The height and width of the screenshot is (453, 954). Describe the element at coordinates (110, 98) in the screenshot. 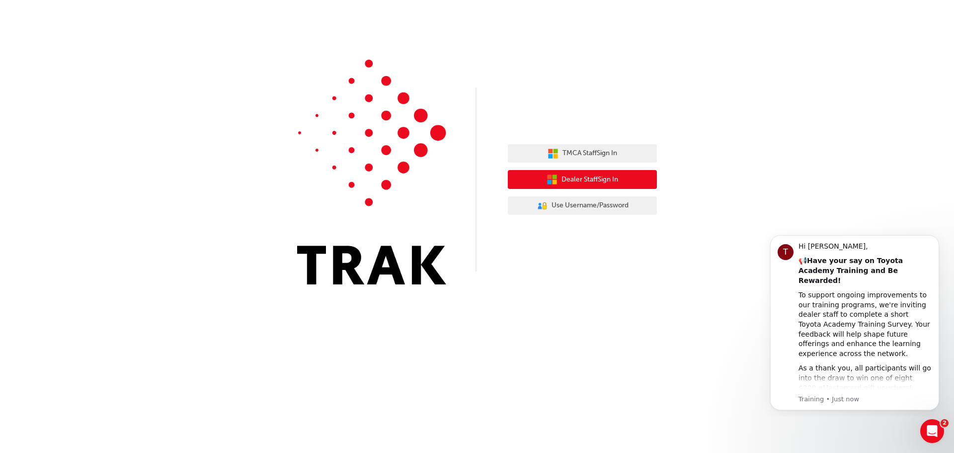

I see `div: To support ongoing improvements to our training programs, we're inviting dealer staff to complete...` at that location.